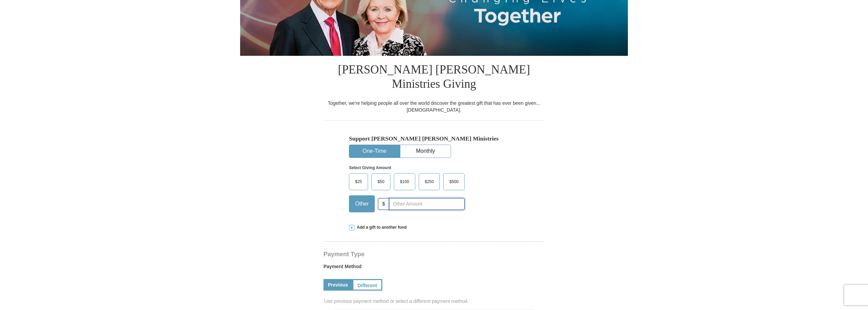 This screenshot has height=310, width=868. What do you see at coordinates (404, 182) in the screenshot?
I see `span: $100` at bounding box center [404, 182].